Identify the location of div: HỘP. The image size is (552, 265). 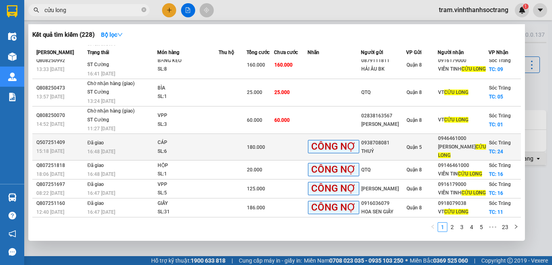
(188, 166).